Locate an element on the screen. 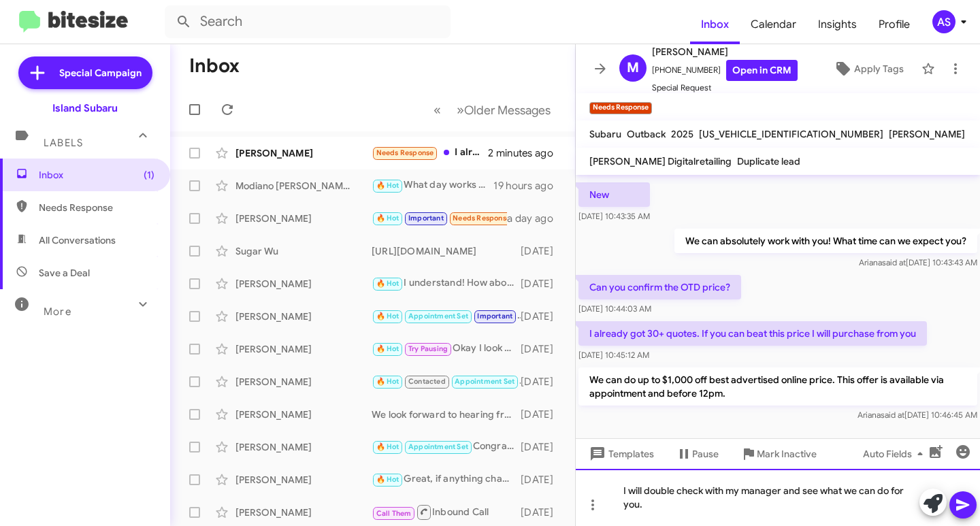 The width and height of the screenshot is (980, 526). div: Awe, thanks !!!! is located at coordinates (446, 381).